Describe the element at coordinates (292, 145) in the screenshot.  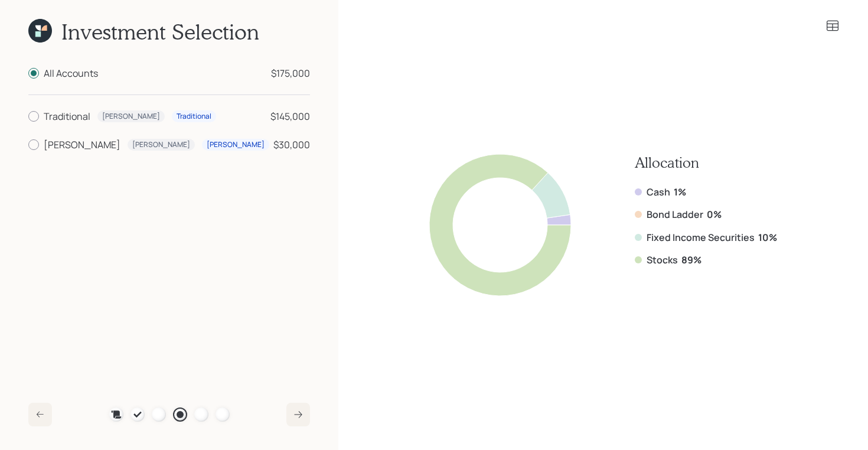
I see `div: $30,000` at that location.